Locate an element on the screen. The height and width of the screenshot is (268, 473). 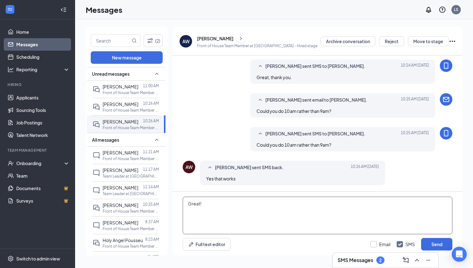
div: Open Intercom Messenger is located at coordinates (459, 254).